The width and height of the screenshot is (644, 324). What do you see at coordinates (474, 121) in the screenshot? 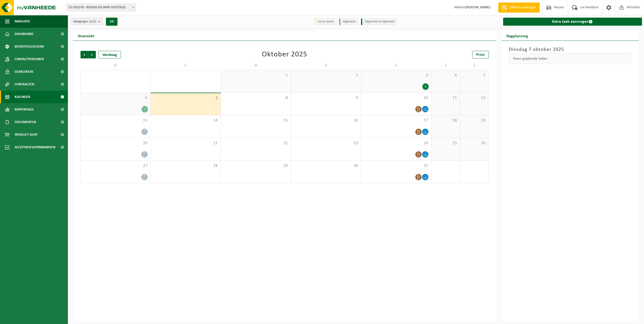
I see `span: 19` at bounding box center [474, 121].